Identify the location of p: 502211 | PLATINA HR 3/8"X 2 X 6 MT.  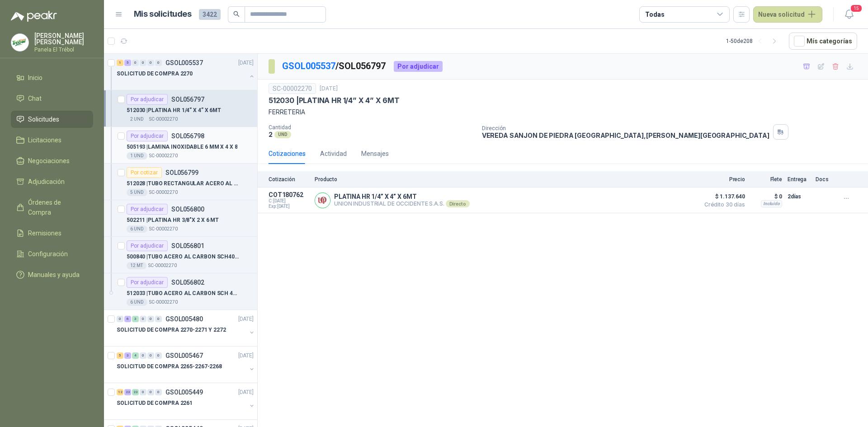
(173, 221).